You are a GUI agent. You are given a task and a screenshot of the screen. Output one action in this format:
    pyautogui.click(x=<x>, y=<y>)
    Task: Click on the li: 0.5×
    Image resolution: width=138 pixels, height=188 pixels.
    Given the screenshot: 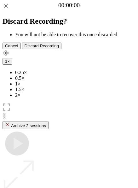 What is the action you would take?
    pyautogui.click(x=75, y=78)
    